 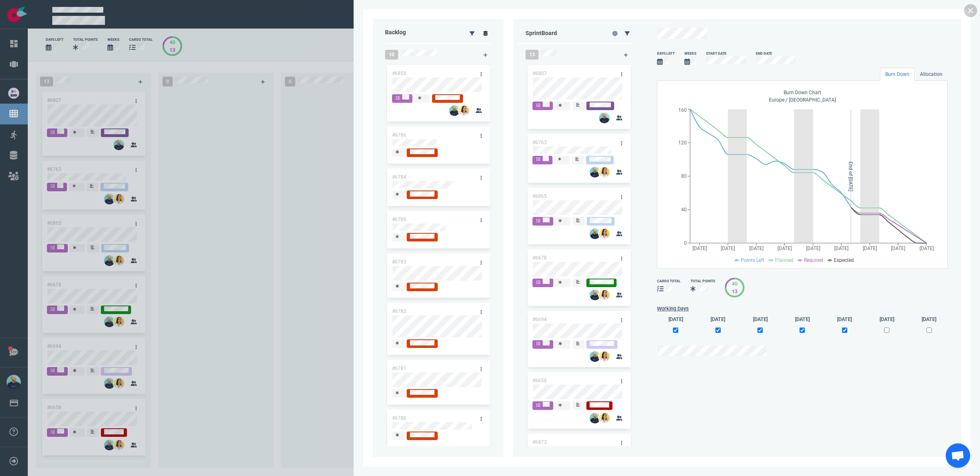 I want to click on a: #6873, so click(x=539, y=442).